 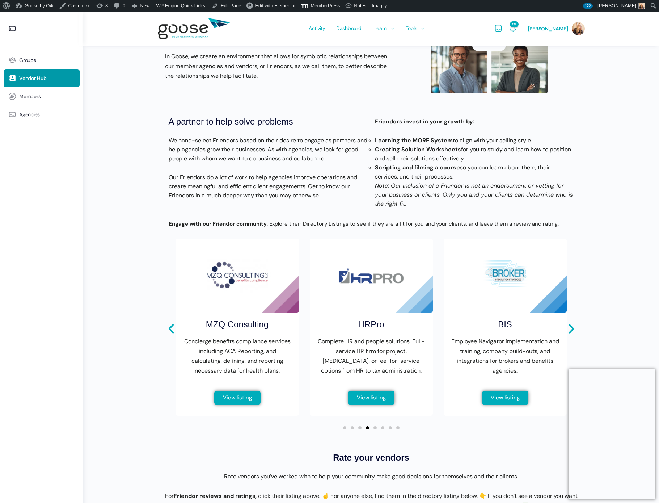 What do you see at coordinates (505, 327) in the screenshot?
I see `div: 6 / 8` at bounding box center [505, 327].